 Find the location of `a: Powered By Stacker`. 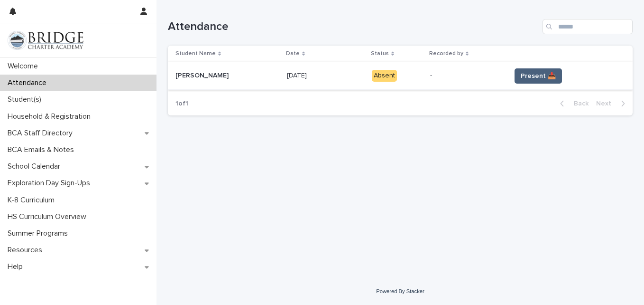

a: Powered By Stacker is located at coordinates (400, 291).